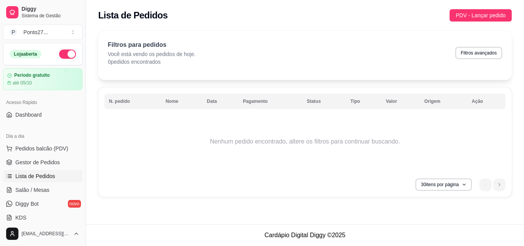 The width and height of the screenshot is (524, 246). I want to click on a: Diggy Botnovo, so click(43, 204).